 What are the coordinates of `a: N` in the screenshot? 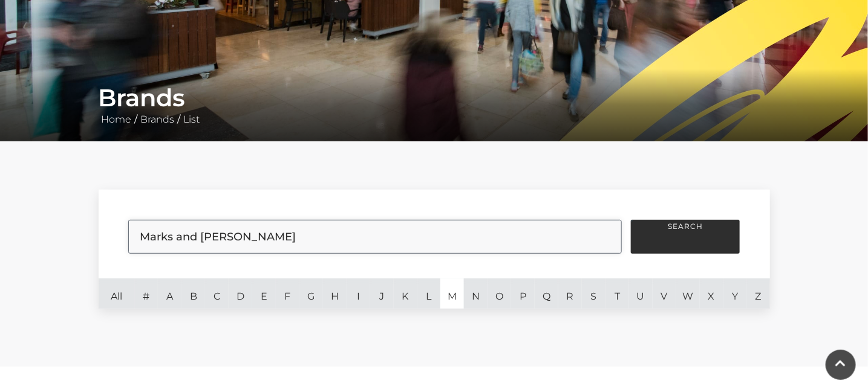 It's located at (476, 294).